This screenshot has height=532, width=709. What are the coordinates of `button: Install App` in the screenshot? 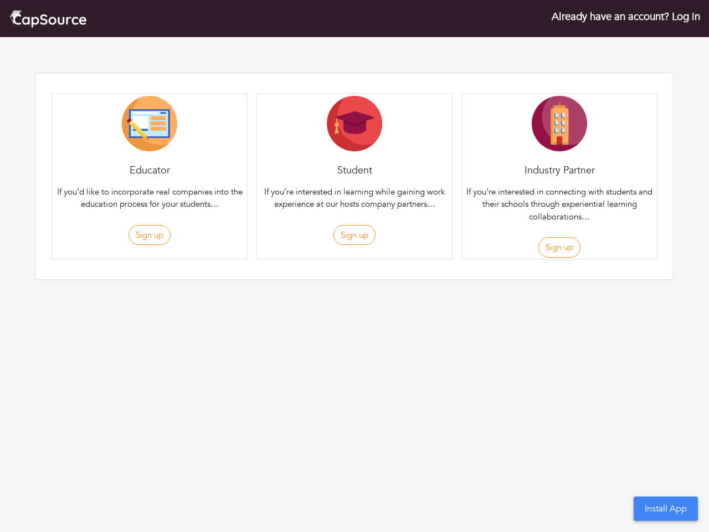 It's located at (666, 509).